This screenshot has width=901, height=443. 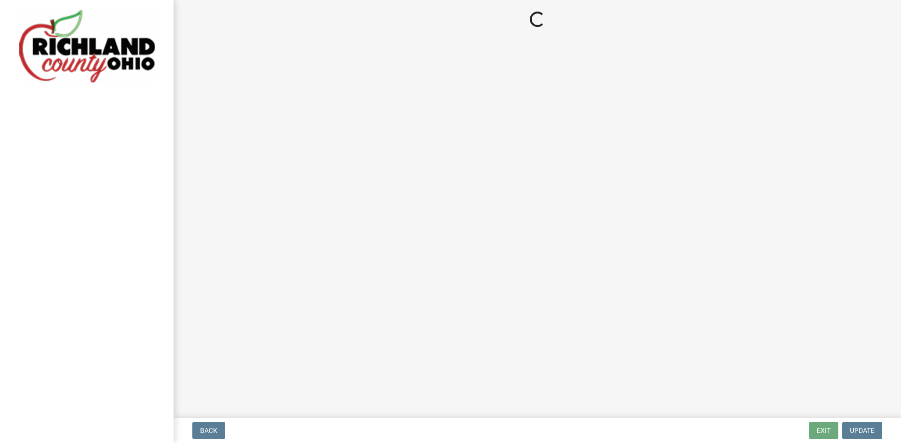 I want to click on button: Exit, so click(x=824, y=431).